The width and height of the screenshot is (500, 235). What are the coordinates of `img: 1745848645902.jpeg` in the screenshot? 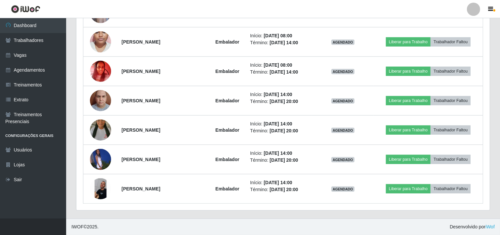 It's located at (100, 160).